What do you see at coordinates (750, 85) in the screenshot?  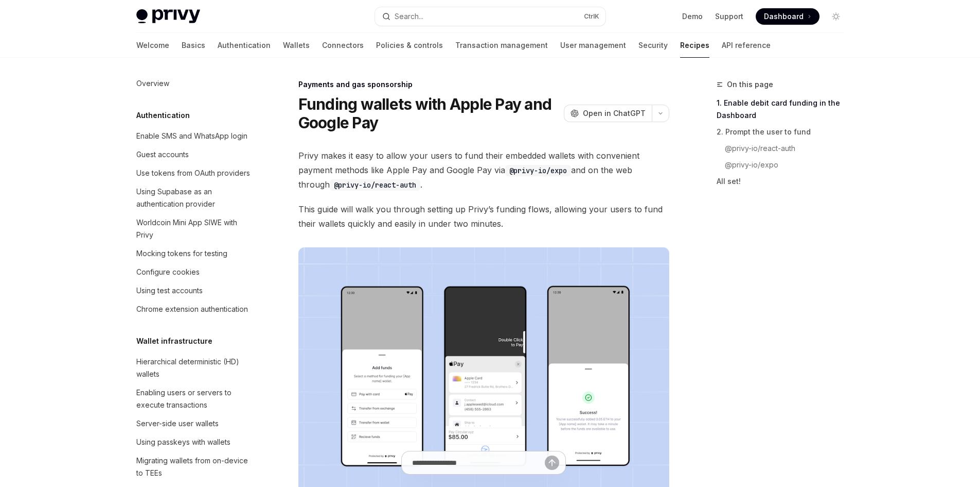 I see `span: On this page` at bounding box center [750, 85].